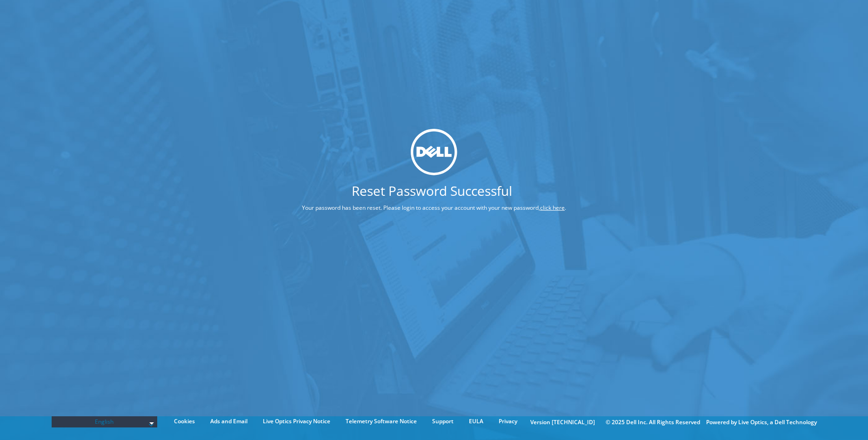  What do you see at coordinates (653, 422) in the screenshot?
I see `li: © 2025 Dell Inc. All Rights Reserved` at bounding box center [653, 422].